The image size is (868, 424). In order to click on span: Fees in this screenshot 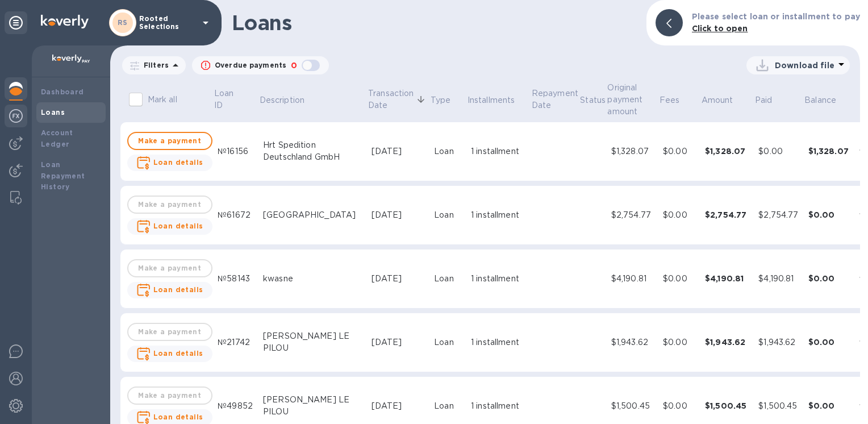, I will do `click(677, 100)`.